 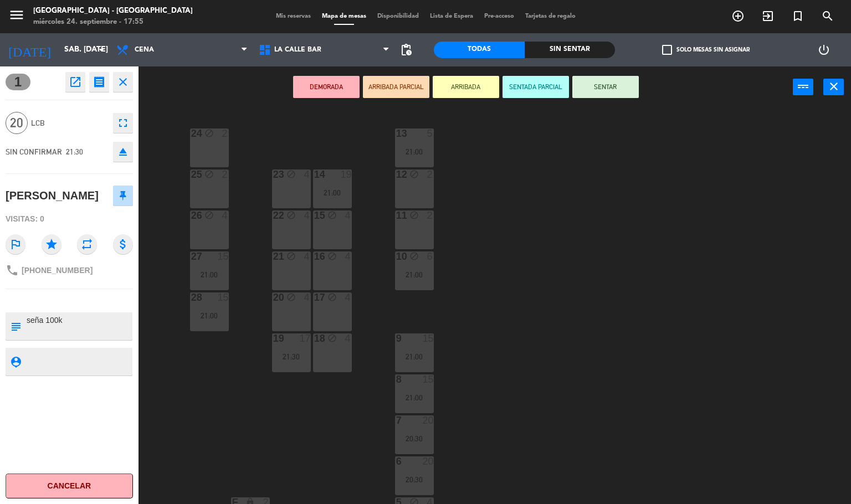 I want to click on button: Cancelar, so click(x=69, y=486).